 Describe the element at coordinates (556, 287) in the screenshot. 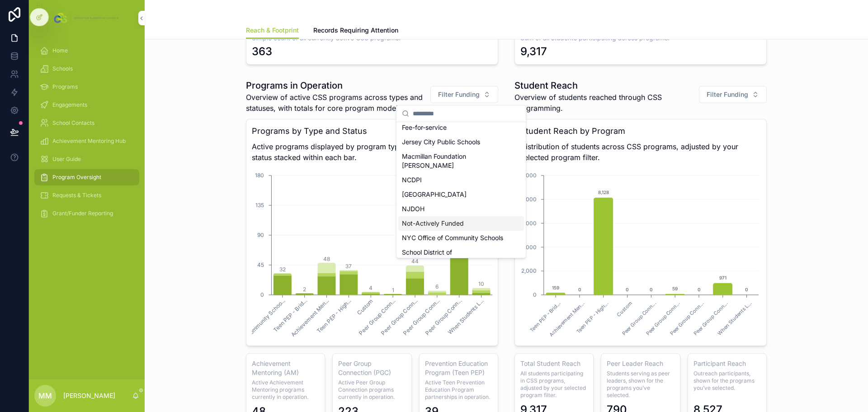

I see `text: 159` at that location.